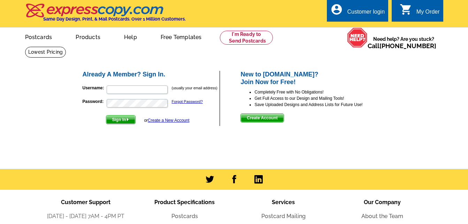 The height and width of the screenshot is (224, 468). I want to click on span: Sign In, so click(121, 120).